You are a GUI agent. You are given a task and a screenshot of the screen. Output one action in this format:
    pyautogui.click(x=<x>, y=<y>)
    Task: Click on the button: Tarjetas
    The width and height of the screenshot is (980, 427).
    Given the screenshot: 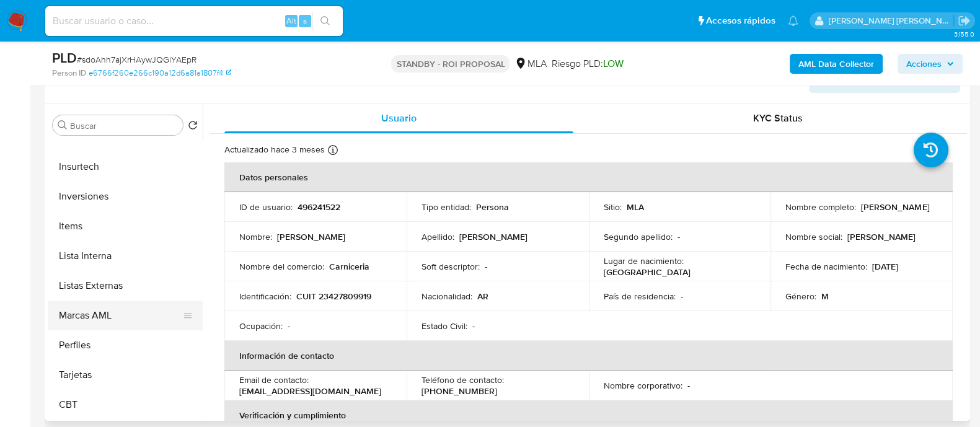 What is the action you would take?
    pyautogui.click(x=125, y=375)
    